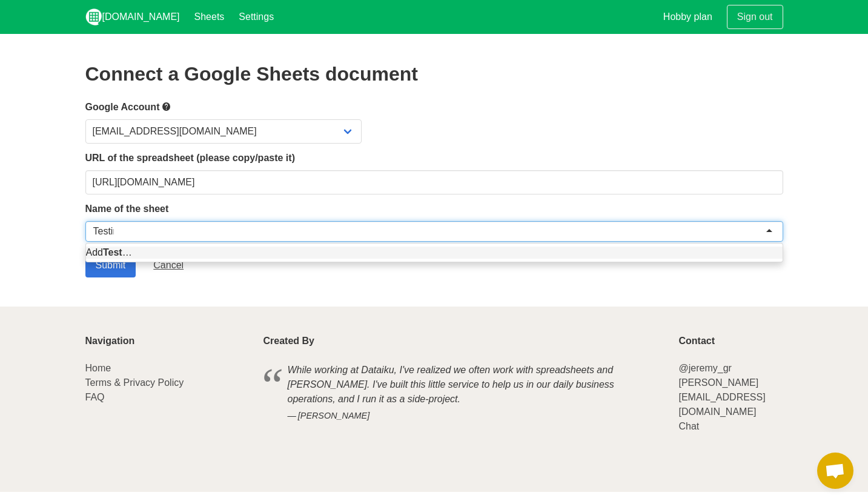 The image size is (868, 501). I want to click on a: Chat, so click(688, 426).